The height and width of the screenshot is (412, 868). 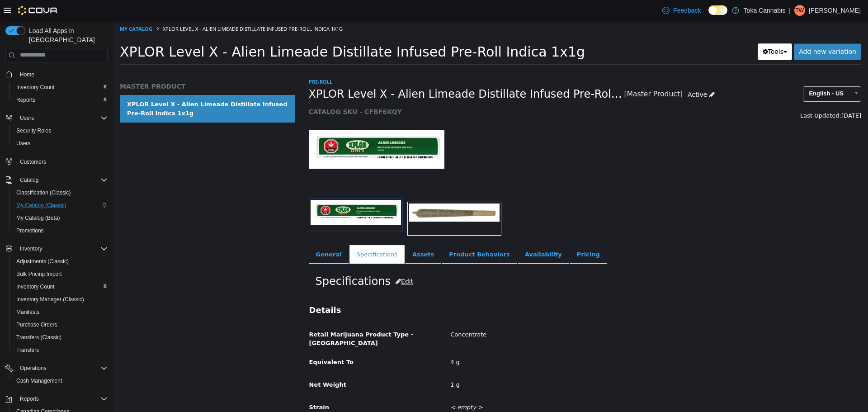 I want to click on a: Feedback, so click(x=681, y=10).